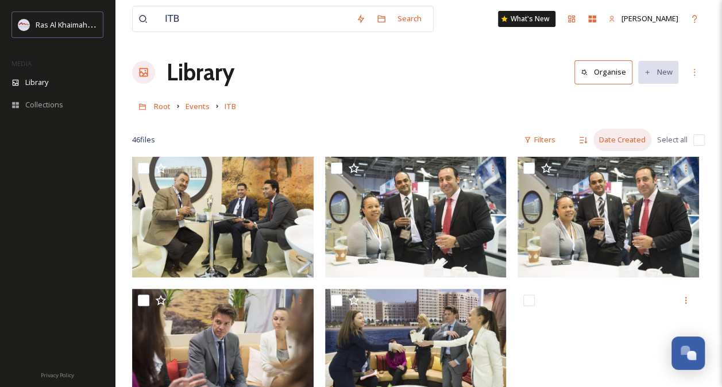  Describe the element at coordinates (659, 72) in the screenshot. I see `button: New` at that location.